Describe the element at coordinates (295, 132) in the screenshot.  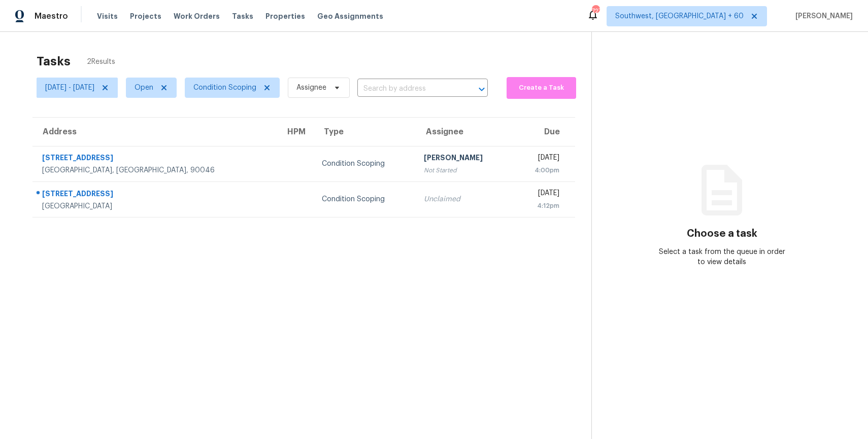
I see `th: HPM` at that location.